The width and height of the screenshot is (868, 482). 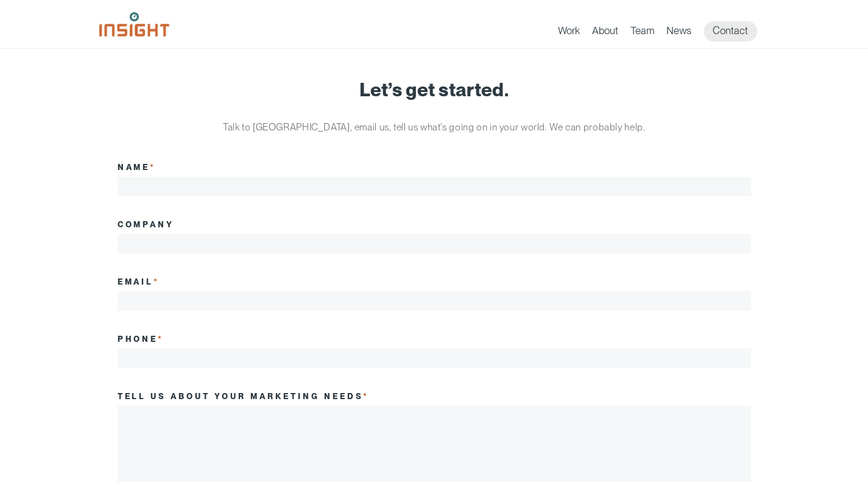 I want to click on a: Contact, so click(x=730, y=31).